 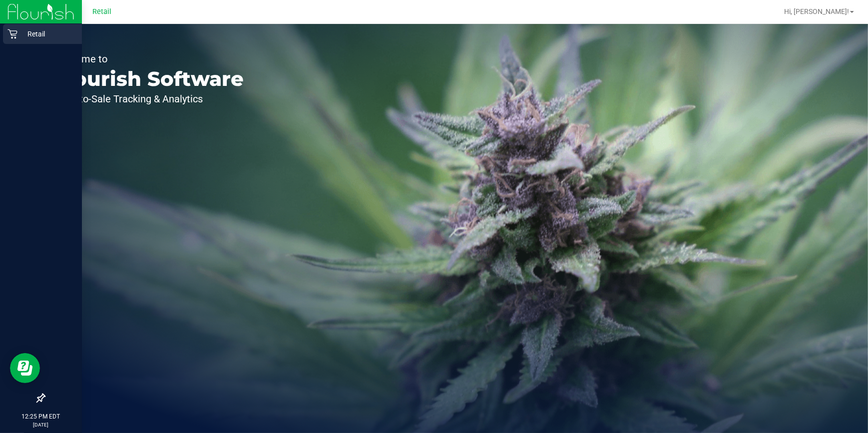 I want to click on p: Seed-to-Sale Tracking & Analytics, so click(x=149, y=99).